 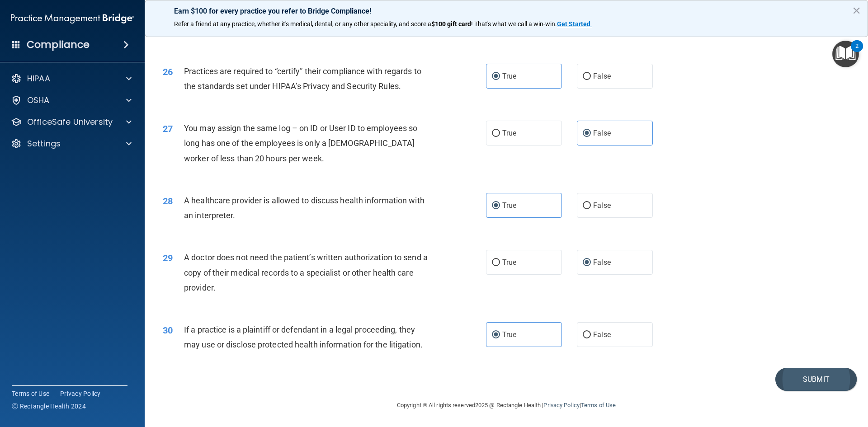 What do you see at coordinates (38, 100) in the screenshot?
I see `p: OSHA` at bounding box center [38, 100].